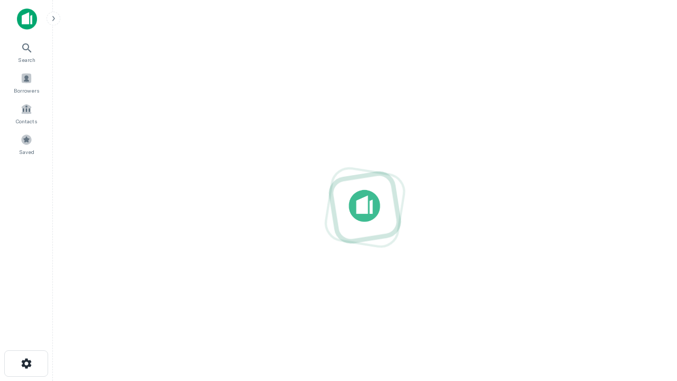 The height and width of the screenshot is (381, 677). Describe the element at coordinates (26, 113) in the screenshot. I see `a: Contacts` at that location.